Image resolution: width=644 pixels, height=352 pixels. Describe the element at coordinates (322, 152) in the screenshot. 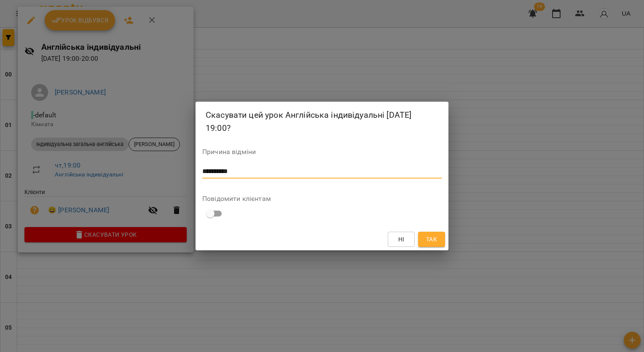

I see `label: Причина відміни` at that location.